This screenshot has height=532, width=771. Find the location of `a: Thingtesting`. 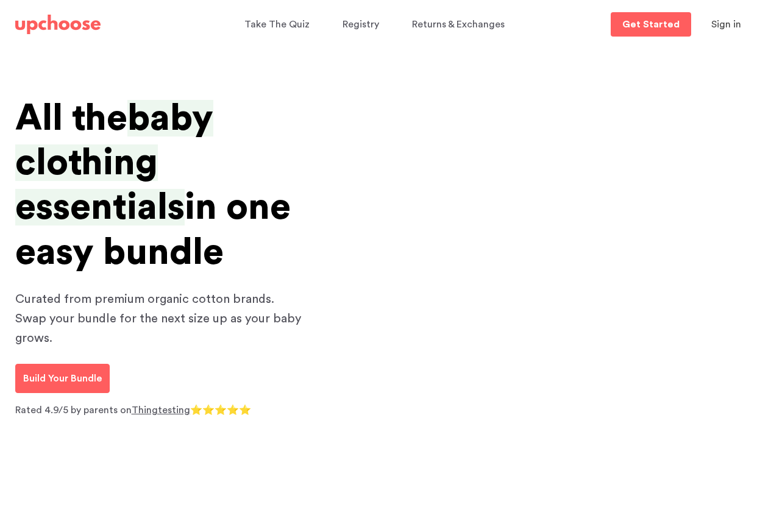

a: Thingtesting is located at coordinates (161, 410).